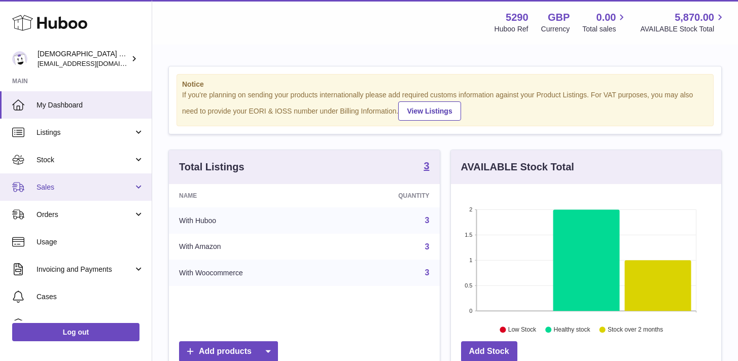 This screenshot has height=361, width=738. Describe the element at coordinates (471, 209) in the screenshot. I see `text: 2` at that location.